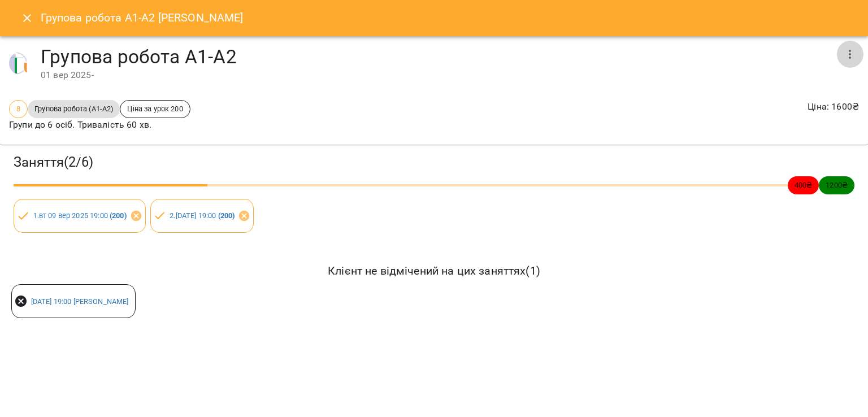  I want to click on p: Групи до 6 осіб. Тривалість 60 хв., so click(99, 125).